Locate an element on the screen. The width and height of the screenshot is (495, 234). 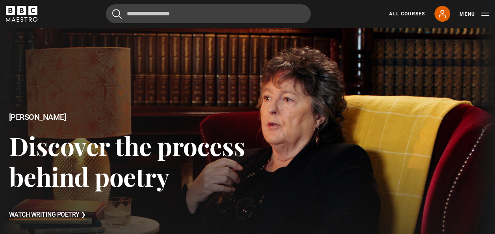
svg: BBC Maestro is located at coordinates (22, 14).